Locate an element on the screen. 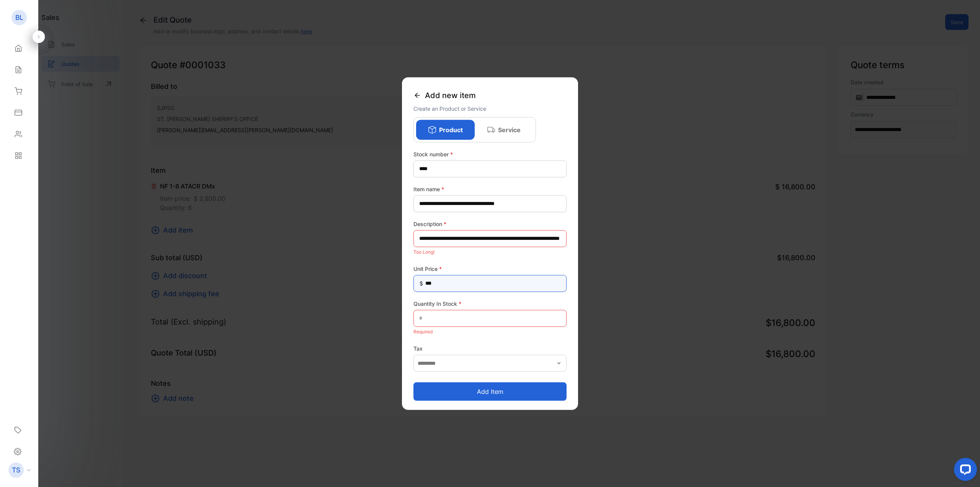 Image resolution: width=980 pixels, height=487 pixels. p: Product is located at coordinates (452, 129).